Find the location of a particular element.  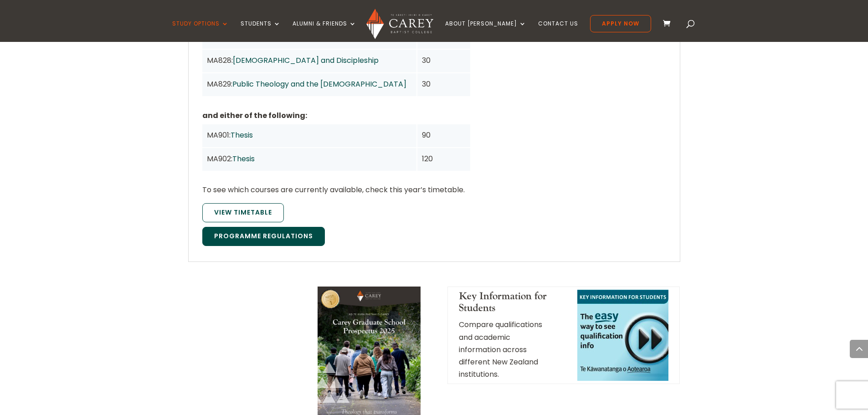

div: 120 is located at coordinates (444, 159).